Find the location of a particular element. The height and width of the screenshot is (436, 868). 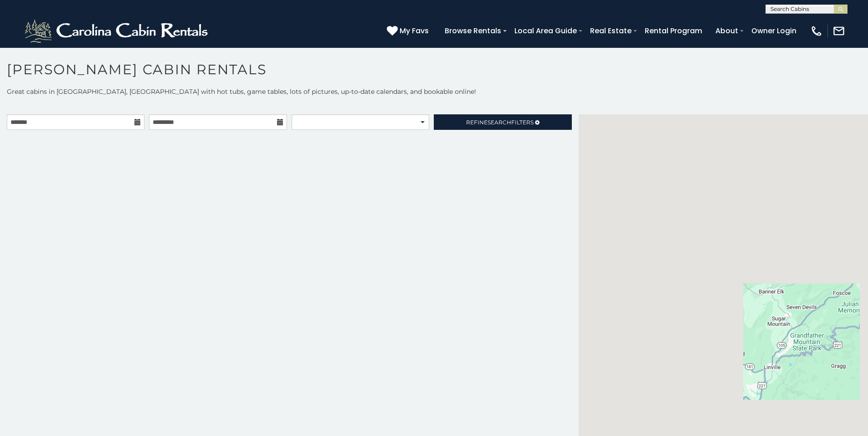

a: Rental Program is located at coordinates (673, 30).